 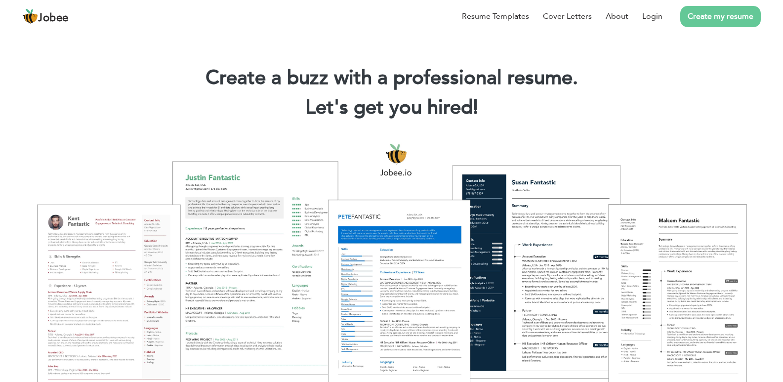 I want to click on a: Resume Templates, so click(x=496, y=16).